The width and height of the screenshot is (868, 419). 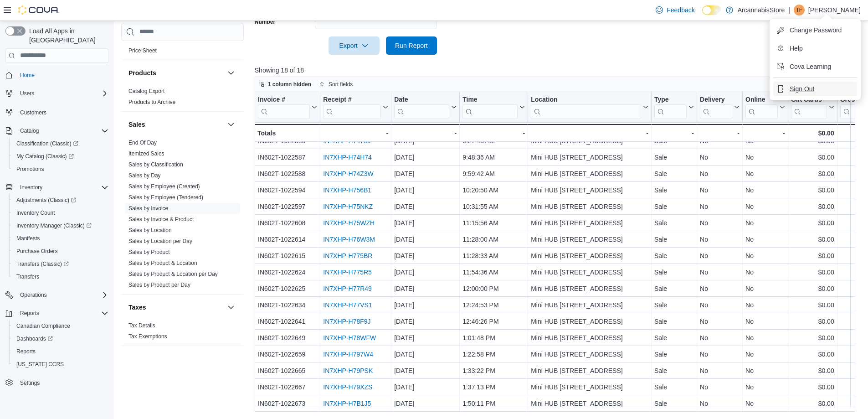 What do you see at coordinates (61, 200) in the screenshot?
I see `a: Adjustments (Classic)` at bounding box center [61, 200].